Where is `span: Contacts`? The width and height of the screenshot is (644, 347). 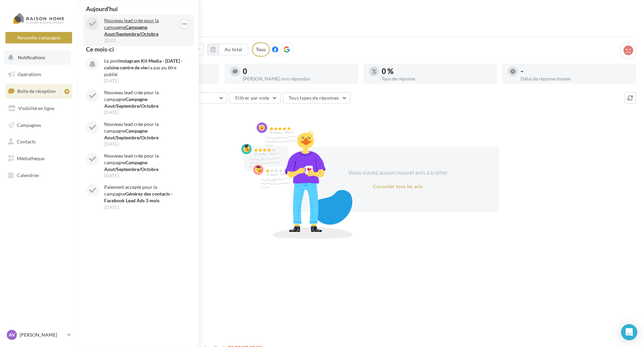
span: Contacts is located at coordinates (27, 142).